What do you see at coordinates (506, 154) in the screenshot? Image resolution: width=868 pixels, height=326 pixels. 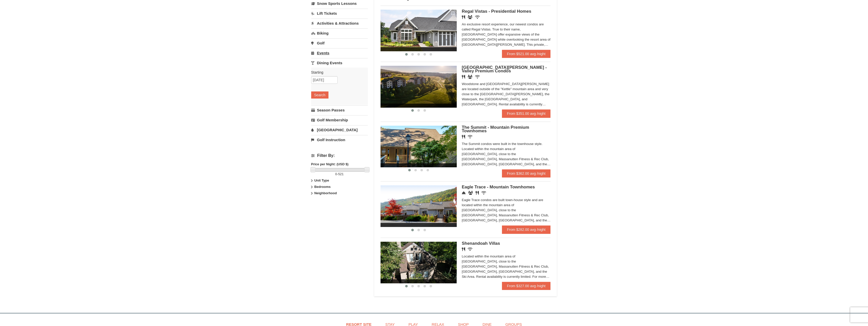 I see `div: The Summit condos were built in the townhouse style. Located within the mountain area of [GEOGRAP...` at bounding box center [506, 154].